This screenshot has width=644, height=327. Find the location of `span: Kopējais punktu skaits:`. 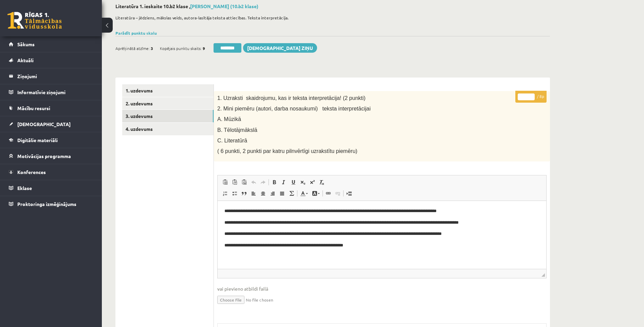

span: Kopējais punktu skaits: is located at coordinates (181, 48).